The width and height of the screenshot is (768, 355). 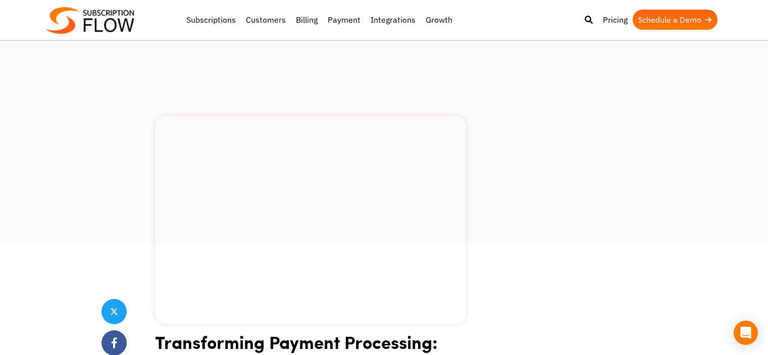 I want to click on div: Open Intercom Messenger, so click(x=746, y=333).